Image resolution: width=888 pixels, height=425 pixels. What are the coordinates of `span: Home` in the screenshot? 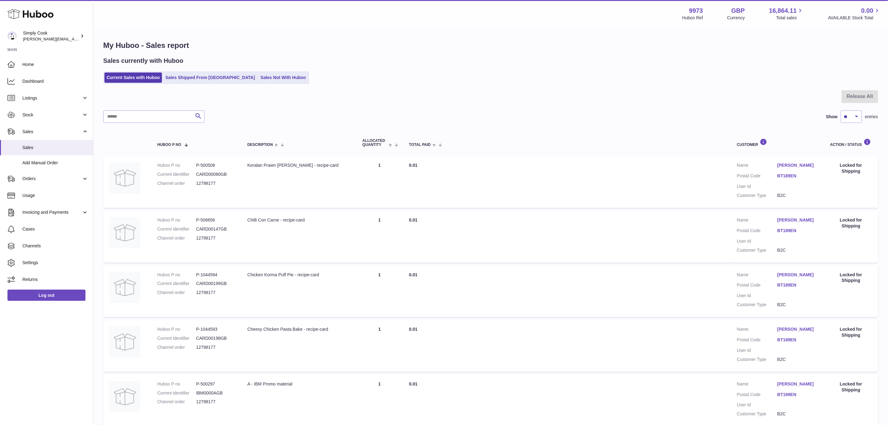 It's located at (55, 64).